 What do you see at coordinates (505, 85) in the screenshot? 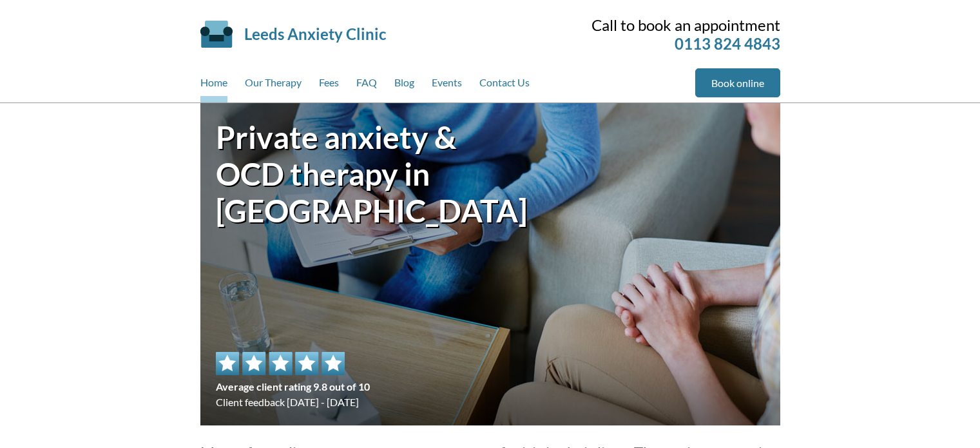
I see `a: Contact Us` at bounding box center [505, 85].